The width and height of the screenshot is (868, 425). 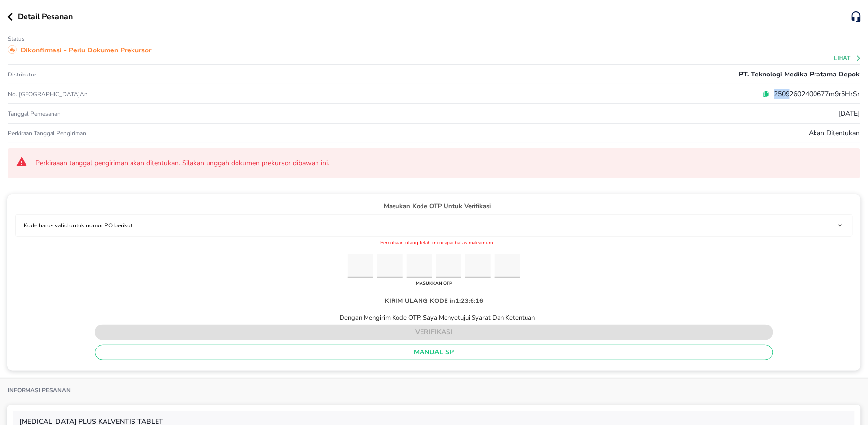 I want to click on p: 25092602400677m9r5HrSr, so click(x=815, y=94).